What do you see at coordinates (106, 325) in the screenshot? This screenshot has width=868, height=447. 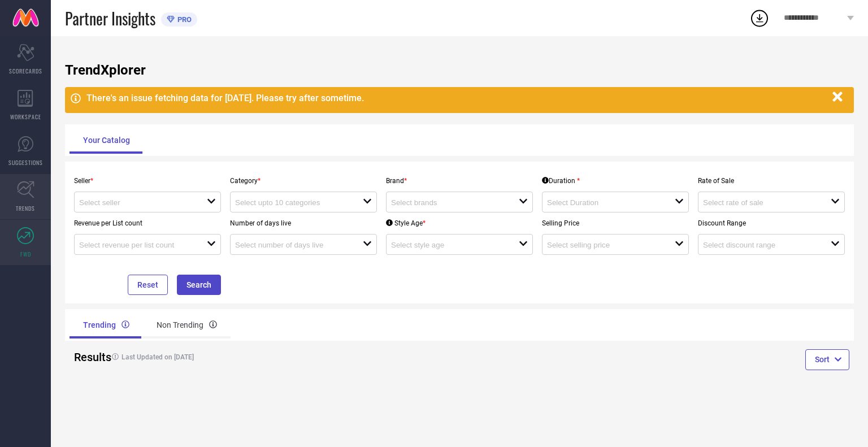 I see `div: Trending` at bounding box center [106, 325].